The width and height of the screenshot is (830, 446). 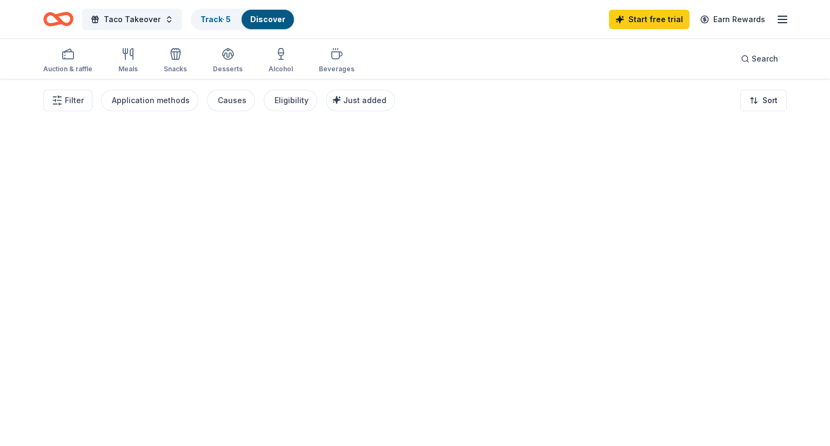 I want to click on div: Alcohol, so click(x=280, y=69).